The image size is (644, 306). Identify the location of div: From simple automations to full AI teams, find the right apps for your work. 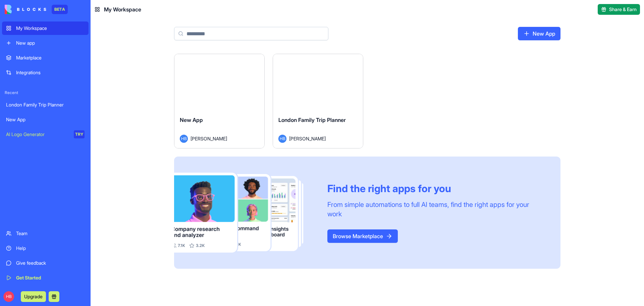
(436, 209).